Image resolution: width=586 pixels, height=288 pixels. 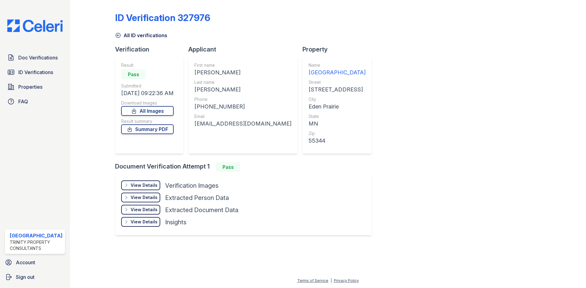 What do you see at coordinates (35, 72) in the screenshot?
I see `a: ID Verifications` at bounding box center [35, 72].